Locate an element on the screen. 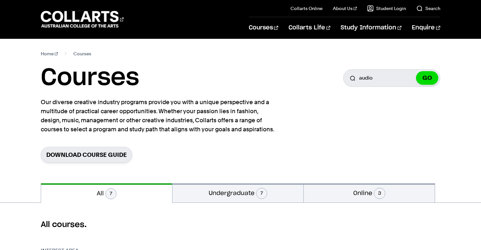 This screenshot has width=481, height=250. form: Search for a course is located at coordinates (392, 78).